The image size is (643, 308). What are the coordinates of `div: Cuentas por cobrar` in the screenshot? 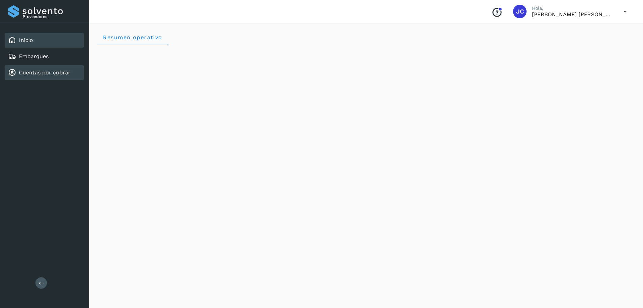 It's located at (44, 73).